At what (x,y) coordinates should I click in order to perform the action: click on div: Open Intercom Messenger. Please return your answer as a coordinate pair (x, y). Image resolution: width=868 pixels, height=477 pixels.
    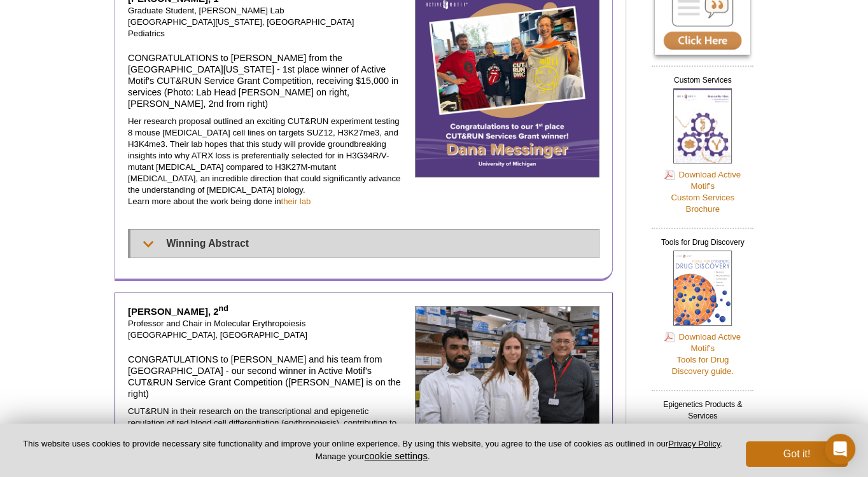
    Looking at the image, I should click on (840, 449).